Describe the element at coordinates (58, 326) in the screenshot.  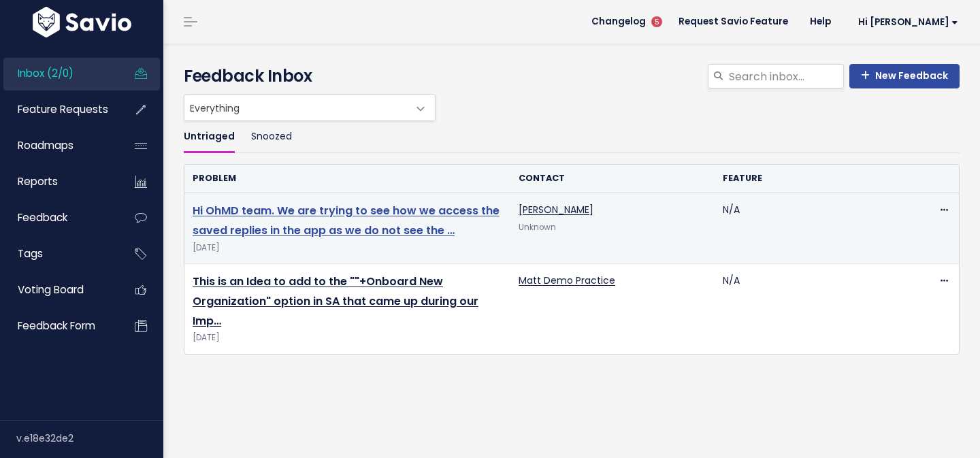
I see `a: Feedback form` at that location.